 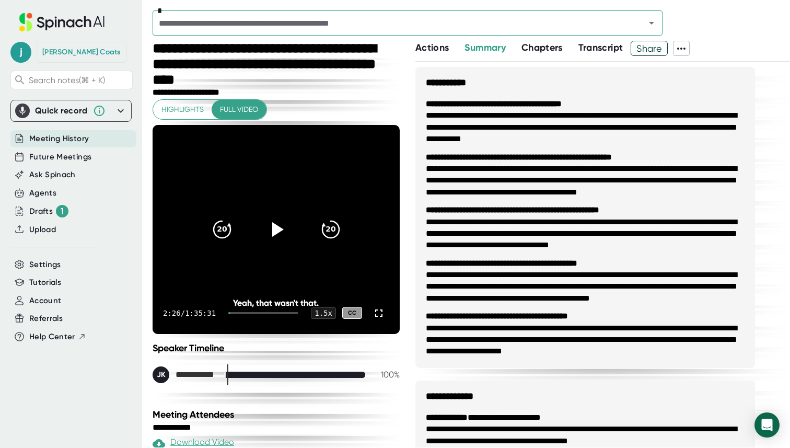 What do you see at coordinates (43, 193) in the screenshot?
I see `div: Agents` at bounding box center [43, 193].